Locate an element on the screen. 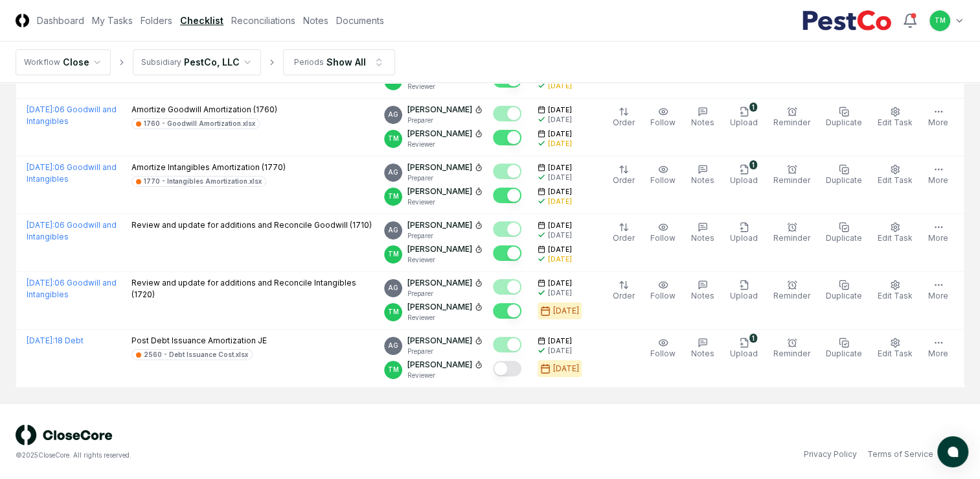 This screenshot has width=980, height=479. div: Show All is located at coordinates (346, 62).